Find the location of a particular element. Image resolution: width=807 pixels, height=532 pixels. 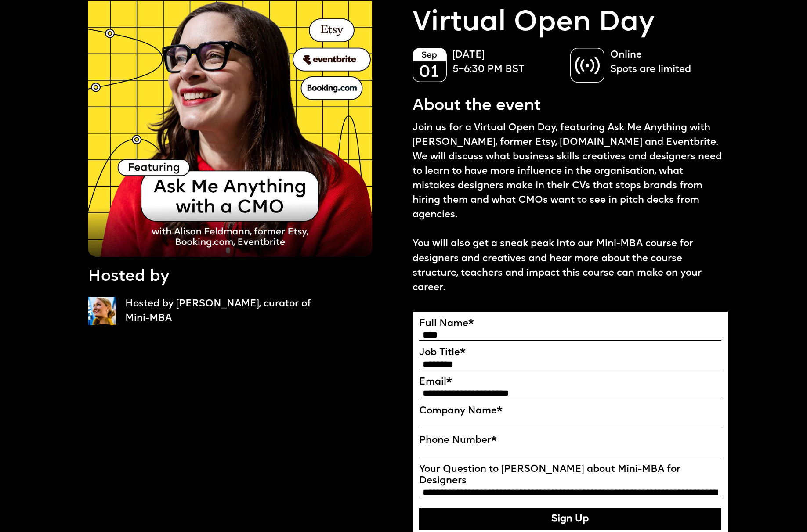

p: Online Spots are limited is located at coordinates (664, 62).